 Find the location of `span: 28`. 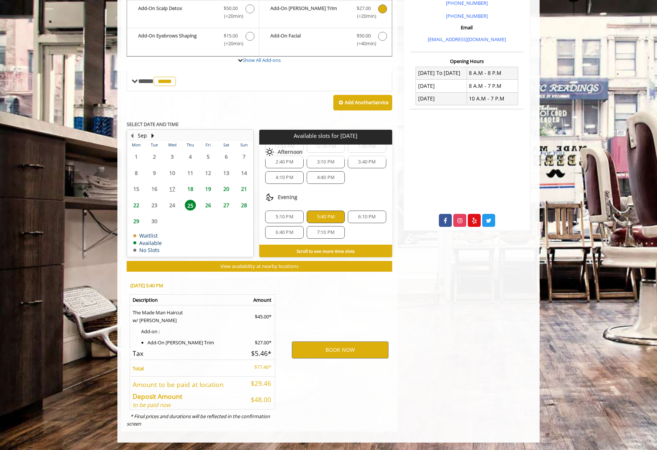

span: 28 is located at coordinates (244, 205).